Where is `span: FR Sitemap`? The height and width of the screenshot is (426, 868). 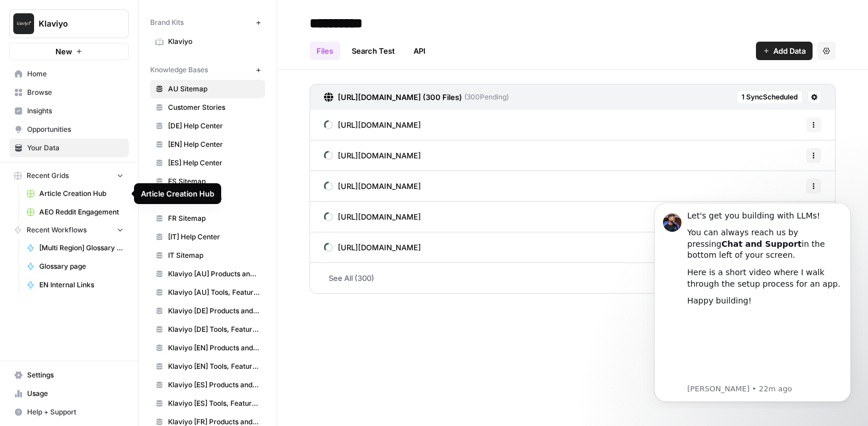
span: FR Sitemap is located at coordinates (214, 218).